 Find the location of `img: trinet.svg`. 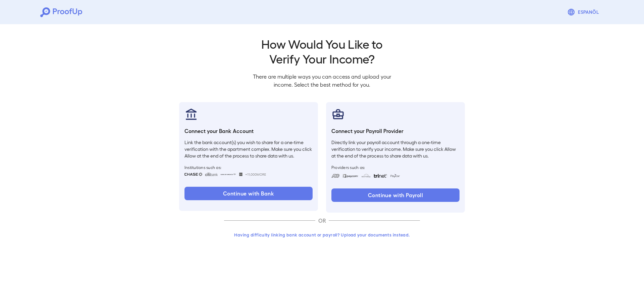

img: trinet.svg is located at coordinates (380, 176).